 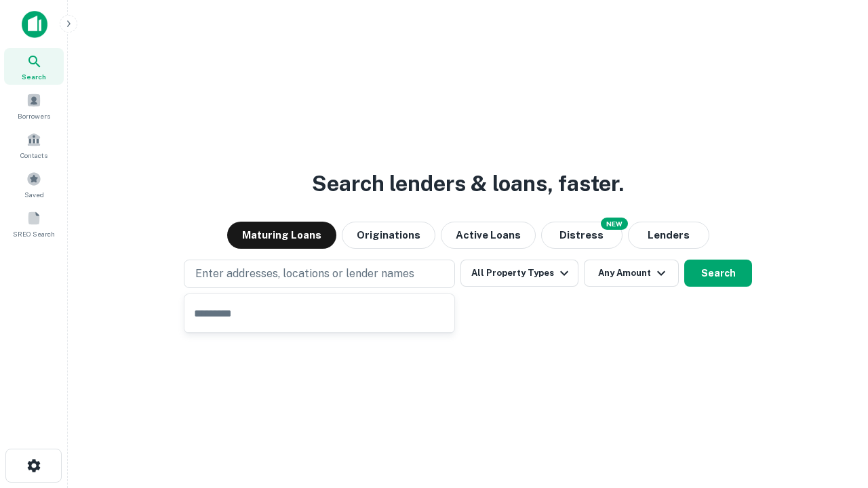 What do you see at coordinates (34, 155) in the screenshot?
I see `span: Contacts` at bounding box center [34, 155].